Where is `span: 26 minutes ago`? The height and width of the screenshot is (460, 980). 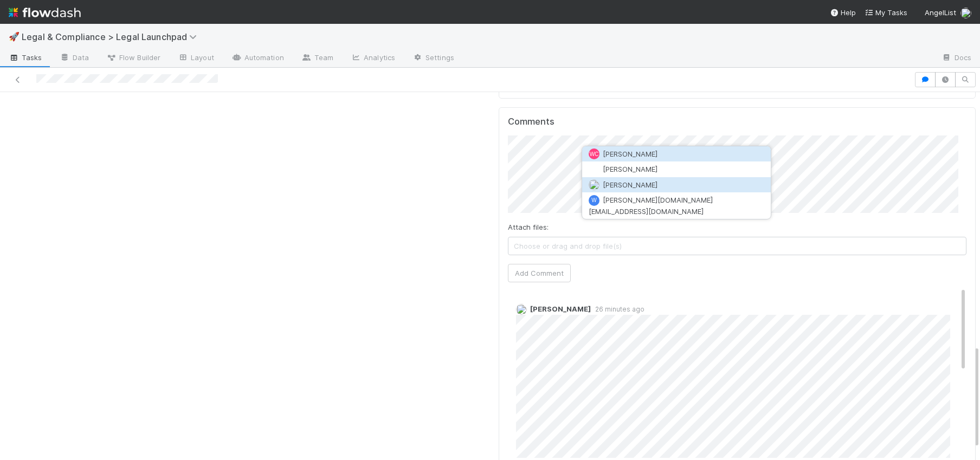
span: 26 minutes ago is located at coordinates (617, 309).